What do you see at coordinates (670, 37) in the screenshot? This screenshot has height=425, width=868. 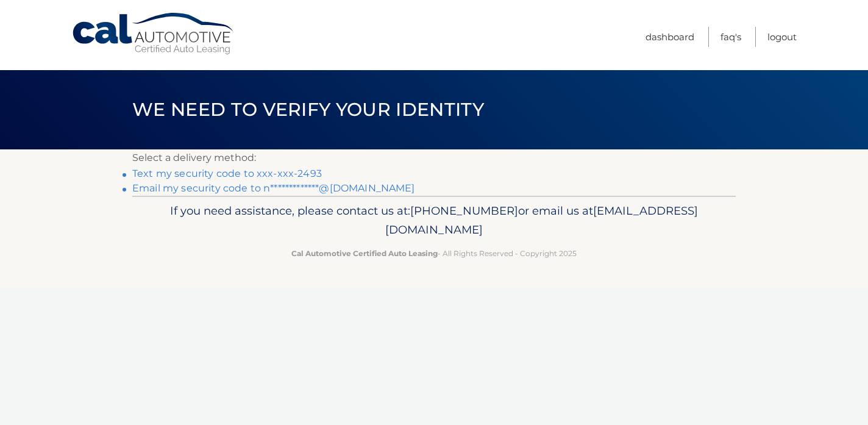 I see `a: Dashboard` at bounding box center [670, 37].